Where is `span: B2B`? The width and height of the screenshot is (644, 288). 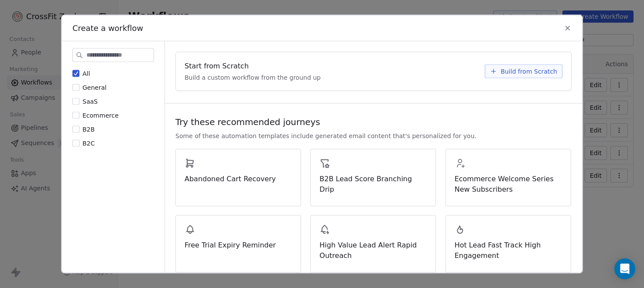
span: B2B is located at coordinates (89, 129).